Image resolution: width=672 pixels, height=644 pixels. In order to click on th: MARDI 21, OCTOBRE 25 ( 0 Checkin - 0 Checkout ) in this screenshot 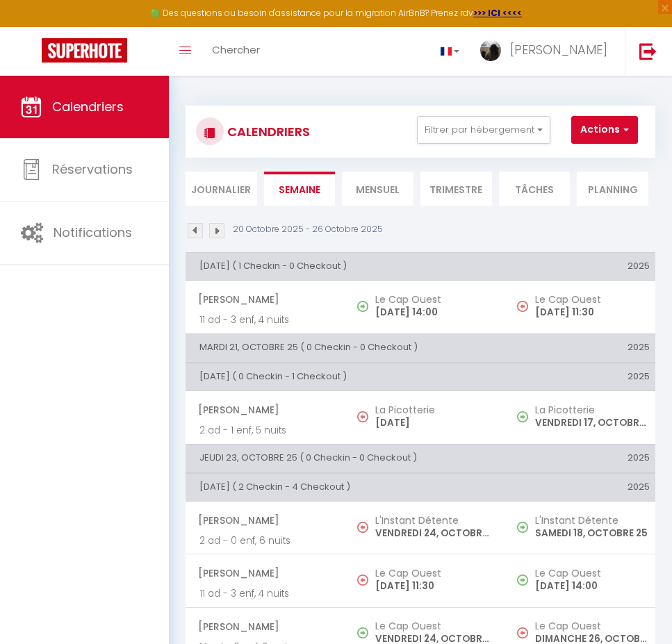, I will do `click(345, 348)`.